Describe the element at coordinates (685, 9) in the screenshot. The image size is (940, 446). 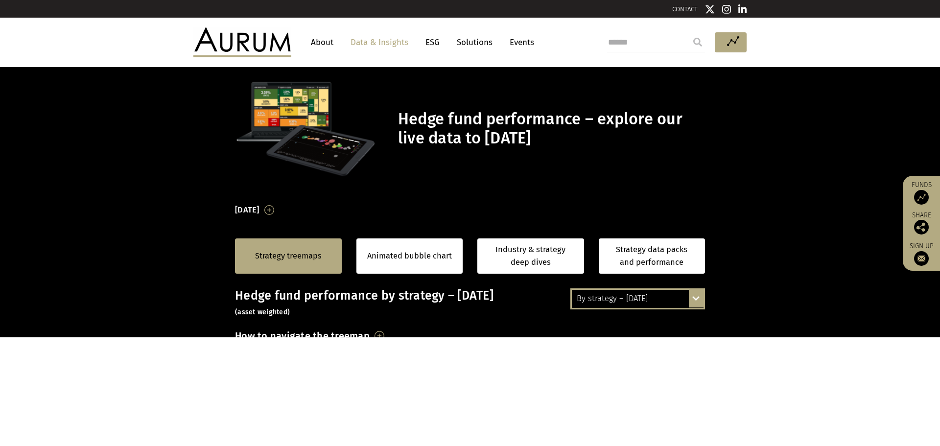
I see `a: CONTACT` at that location.